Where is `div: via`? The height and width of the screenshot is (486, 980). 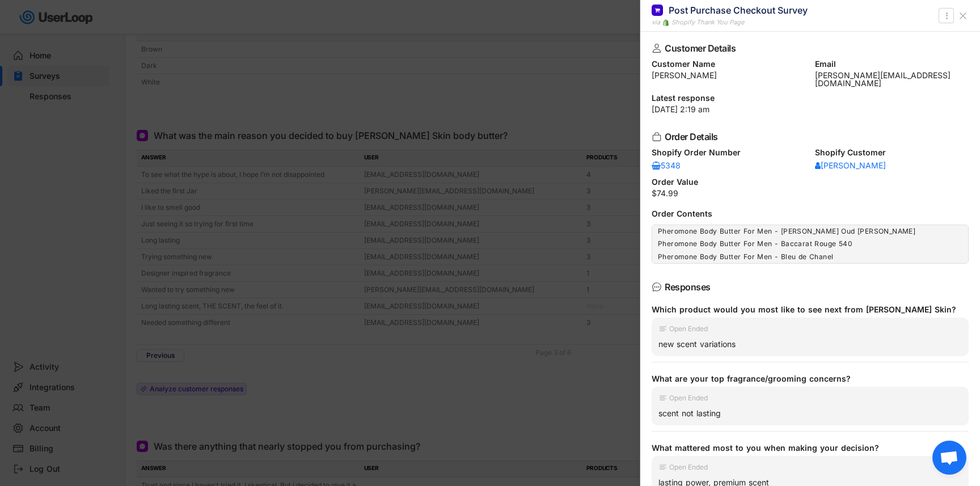
div: via is located at coordinates (656, 22).